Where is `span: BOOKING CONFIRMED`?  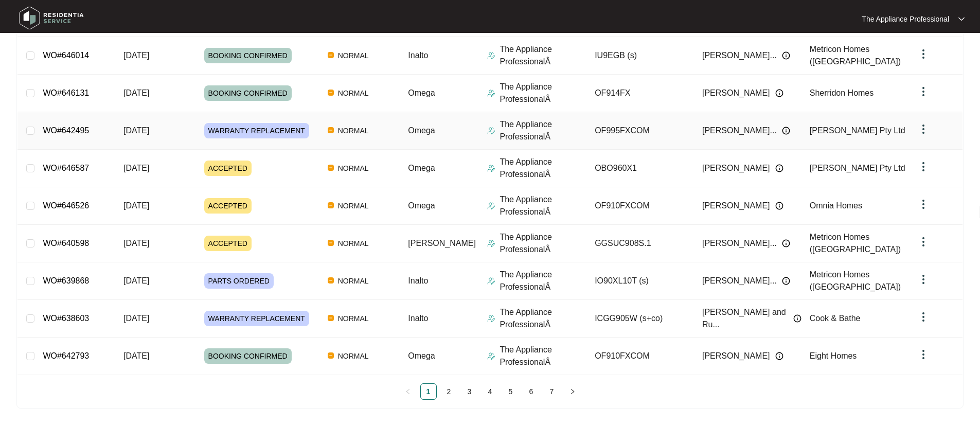 span: BOOKING CONFIRMED is located at coordinates (248, 356).